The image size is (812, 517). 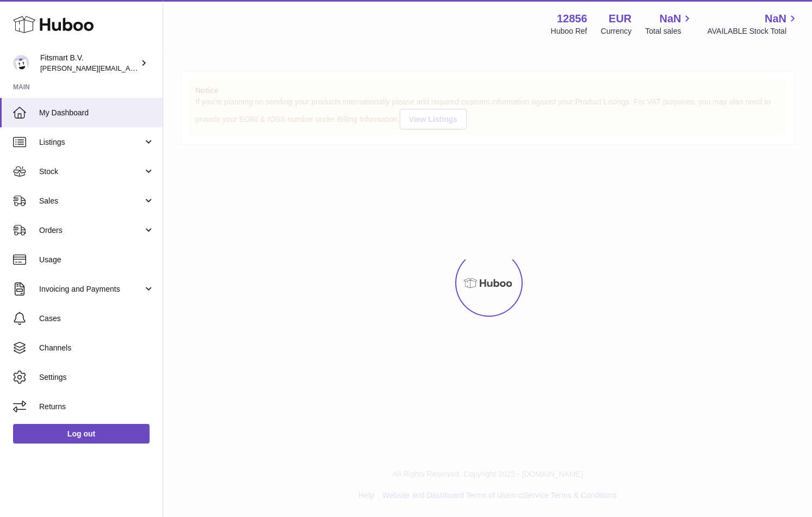 I want to click on span: Total sales, so click(x=669, y=31).